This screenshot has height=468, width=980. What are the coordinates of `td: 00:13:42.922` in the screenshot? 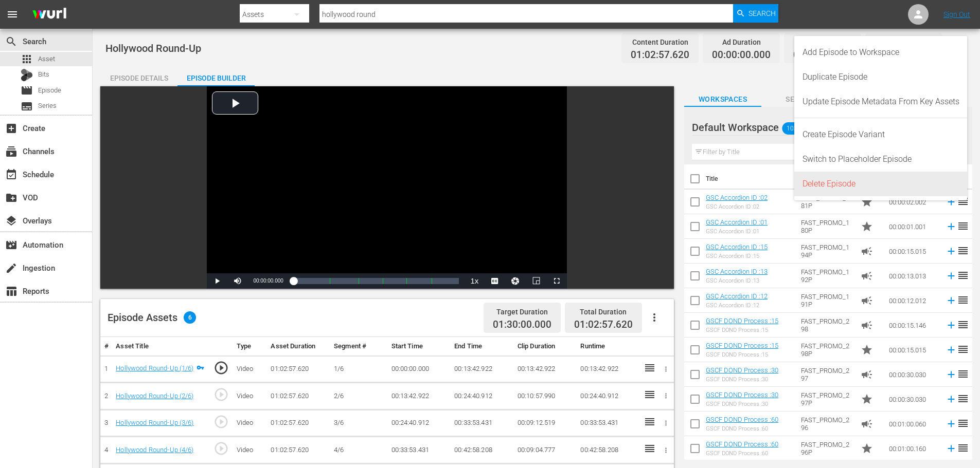 It's located at (608, 369).